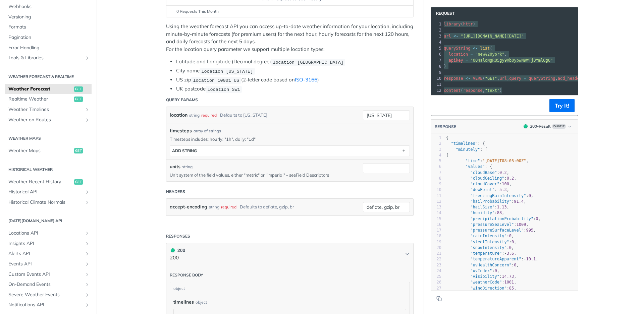 This screenshot has width=644, height=314. Describe the element at coordinates (437, 36) in the screenshot. I see `div: 3` at that location.